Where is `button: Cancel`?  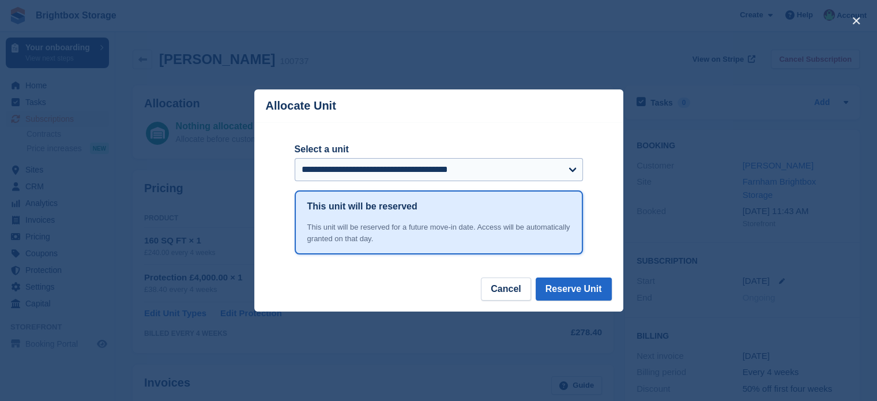
button: Cancel is located at coordinates (505, 289).